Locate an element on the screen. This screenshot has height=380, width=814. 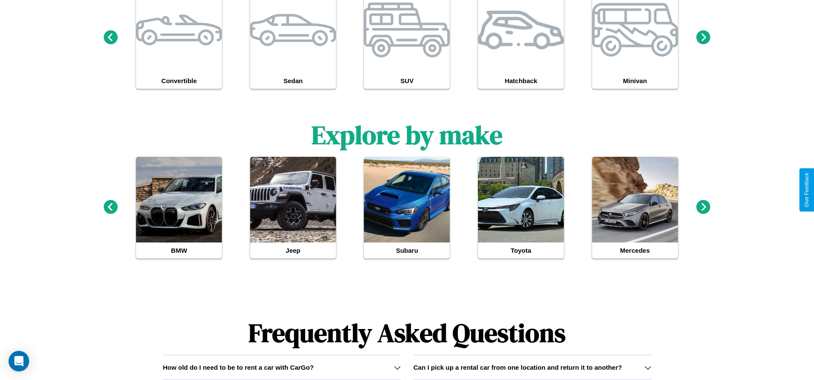
h4: Hatchback is located at coordinates (521, 81).